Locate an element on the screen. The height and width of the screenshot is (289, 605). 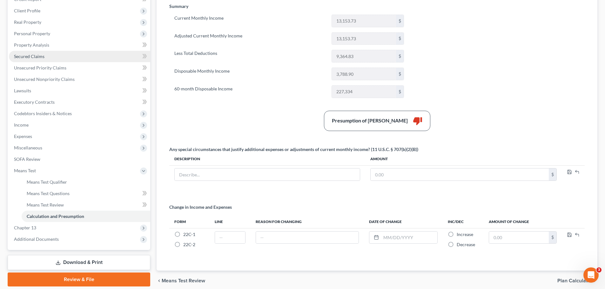
button: Plan Calculator chevron_right is located at coordinates (577, 281).